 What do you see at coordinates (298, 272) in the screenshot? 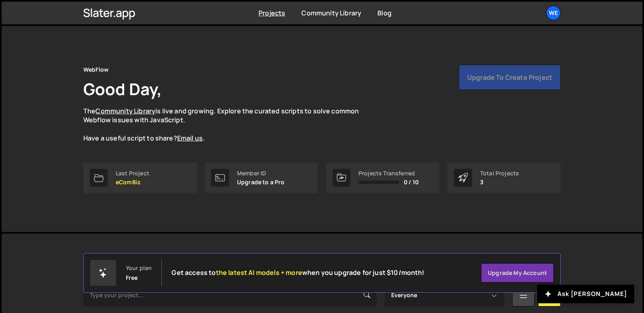
I see `h2: Get access to when you upgrade for just $10/month!` at bounding box center [298, 272].